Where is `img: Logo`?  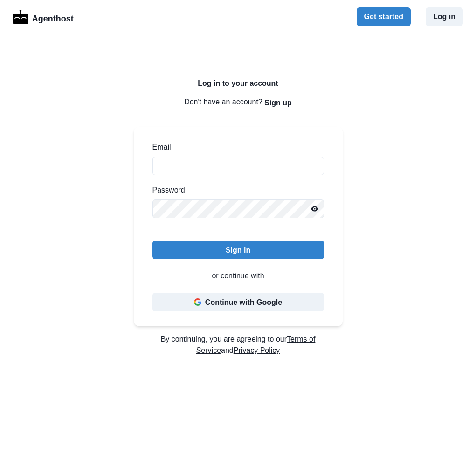 img: Logo is located at coordinates (20, 17).